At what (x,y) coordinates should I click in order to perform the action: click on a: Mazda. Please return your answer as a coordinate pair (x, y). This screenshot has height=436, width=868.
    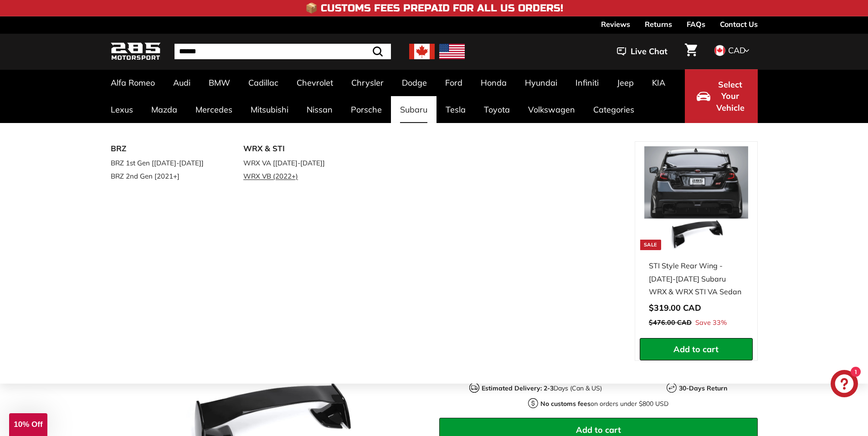
    Looking at the image, I should click on (164, 109).